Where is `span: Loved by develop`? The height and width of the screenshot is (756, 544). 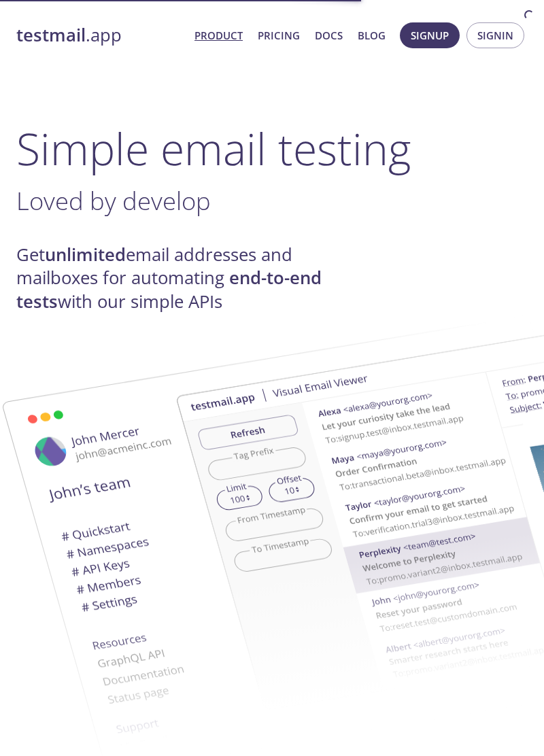 span: Loved by develop is located at coordinates (114, 201).